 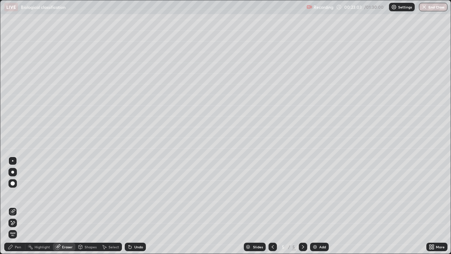 I want to click on button: End Class, so click(x=433, y=7).